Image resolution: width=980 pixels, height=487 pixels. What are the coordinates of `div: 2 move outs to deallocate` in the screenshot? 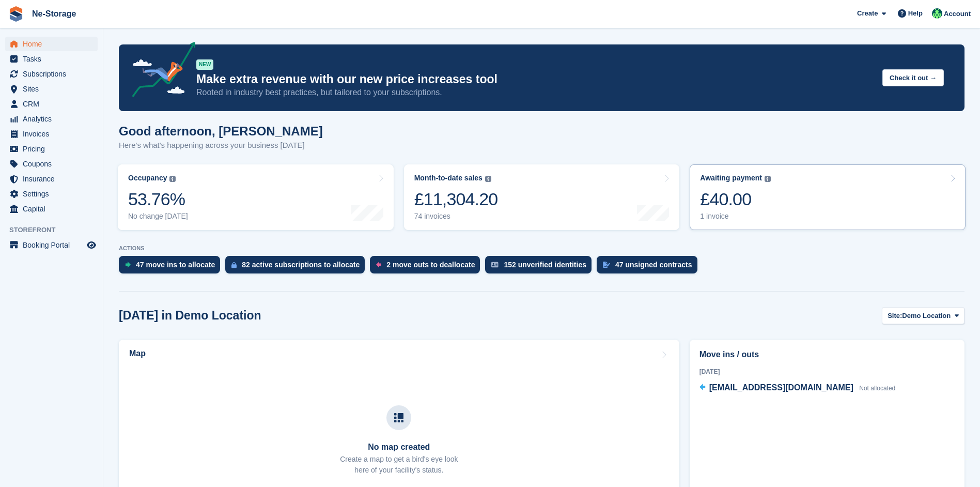 It's located at (431, 264).